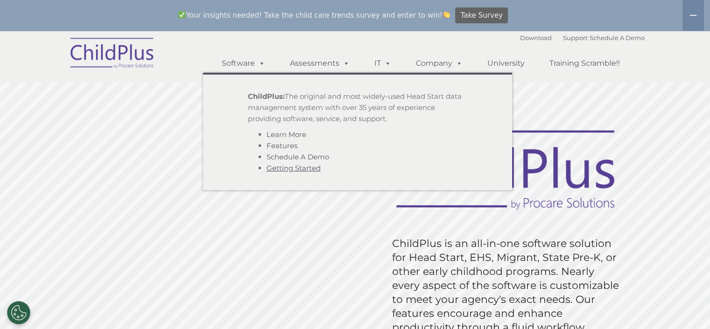 Image resolution: width=710 pixels, height=329 pixels. What do you see at coordinates (243, 63) in the screenshot?
I see `a: Software` at bounding box center [243, 63].